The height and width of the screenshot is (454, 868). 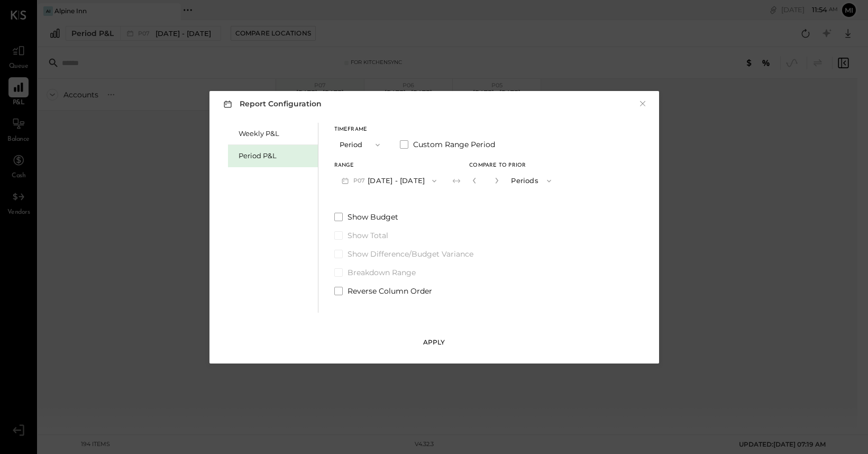 I want to click on span: Custom Range Period, so click(x=454, y=145).